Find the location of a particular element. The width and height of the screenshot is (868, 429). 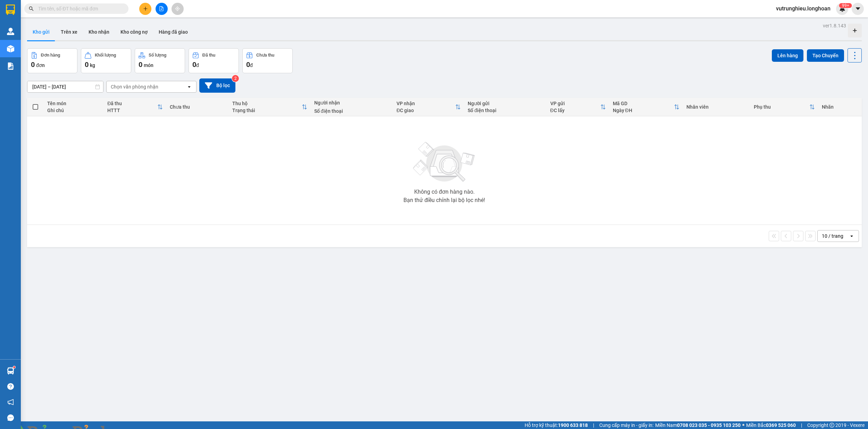

button: file-add is located at coordinates (162, 8).